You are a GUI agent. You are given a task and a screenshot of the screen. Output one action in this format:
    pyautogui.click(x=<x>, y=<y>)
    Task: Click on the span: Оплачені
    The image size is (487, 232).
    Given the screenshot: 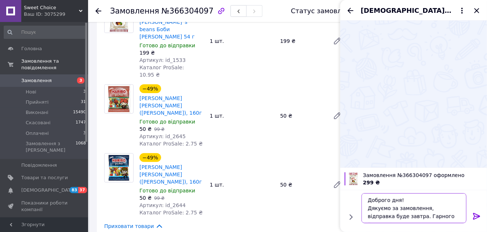 What is the action you would take?
    pyautogui.click(x=37, y=134)
    